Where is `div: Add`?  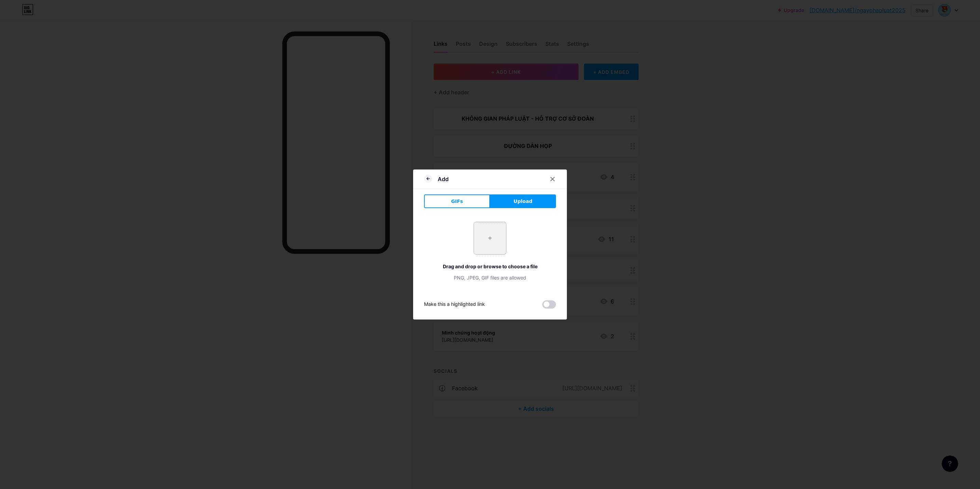 div: Add is located at coordinates (443, 179).